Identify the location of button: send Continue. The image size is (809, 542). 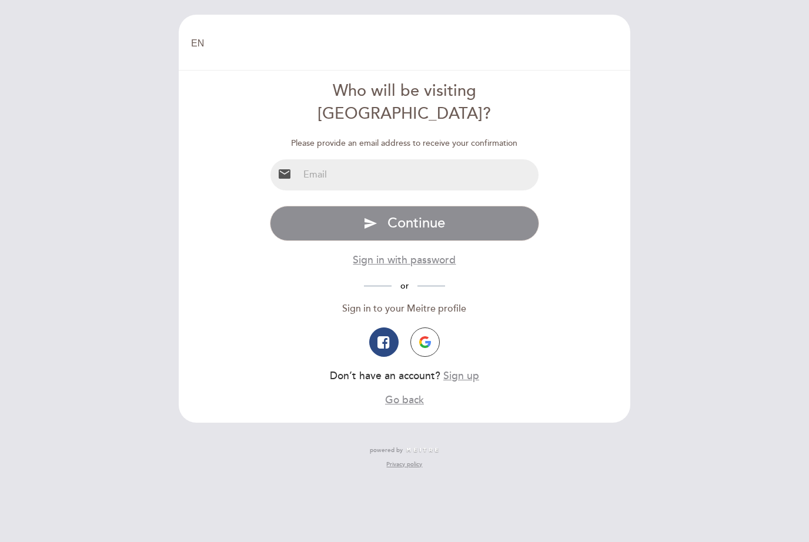
(404, 223).